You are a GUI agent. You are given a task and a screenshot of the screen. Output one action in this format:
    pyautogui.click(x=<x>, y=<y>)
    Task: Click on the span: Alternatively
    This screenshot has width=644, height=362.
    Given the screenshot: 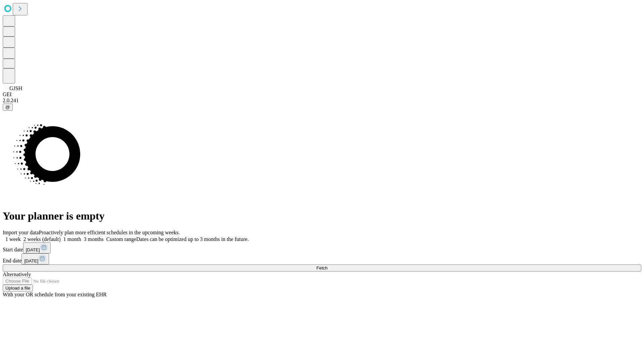 What is the action you would take?
    pyautogui.click(x=17, y=274)
    